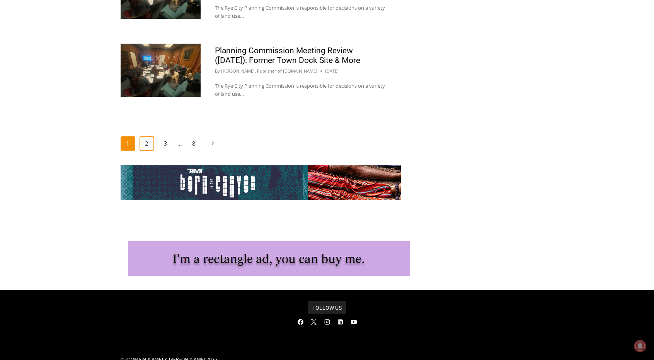 Image resolution: width=654 pixels, height=360 pixels. Describe the element at coordinates (194, 144) in the screenshot. I see `a: 8` at that location.